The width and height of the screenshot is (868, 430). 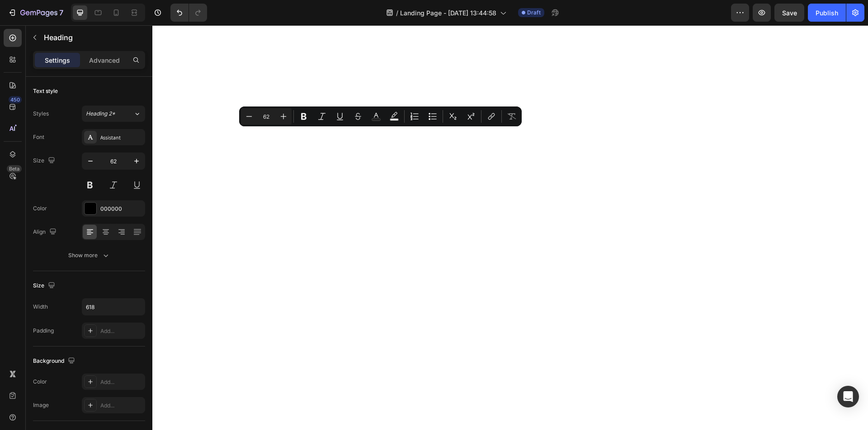 I want to click on div: Styles, so click(x=40, y=114).